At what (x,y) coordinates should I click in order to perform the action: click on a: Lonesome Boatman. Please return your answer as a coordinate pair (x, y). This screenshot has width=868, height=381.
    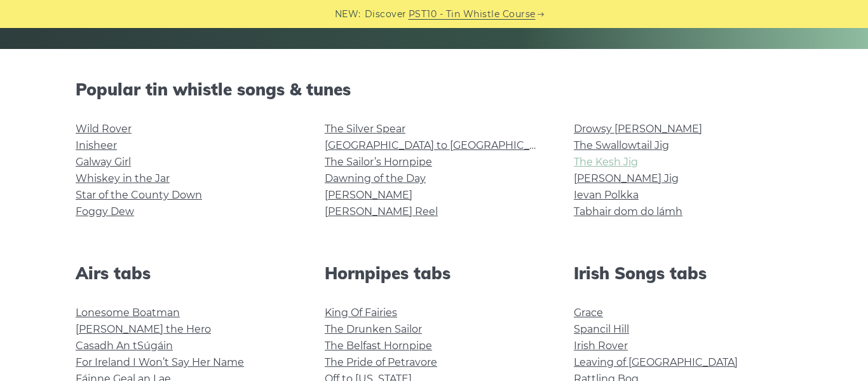
    Looking at the image, I should click on (128, 312).